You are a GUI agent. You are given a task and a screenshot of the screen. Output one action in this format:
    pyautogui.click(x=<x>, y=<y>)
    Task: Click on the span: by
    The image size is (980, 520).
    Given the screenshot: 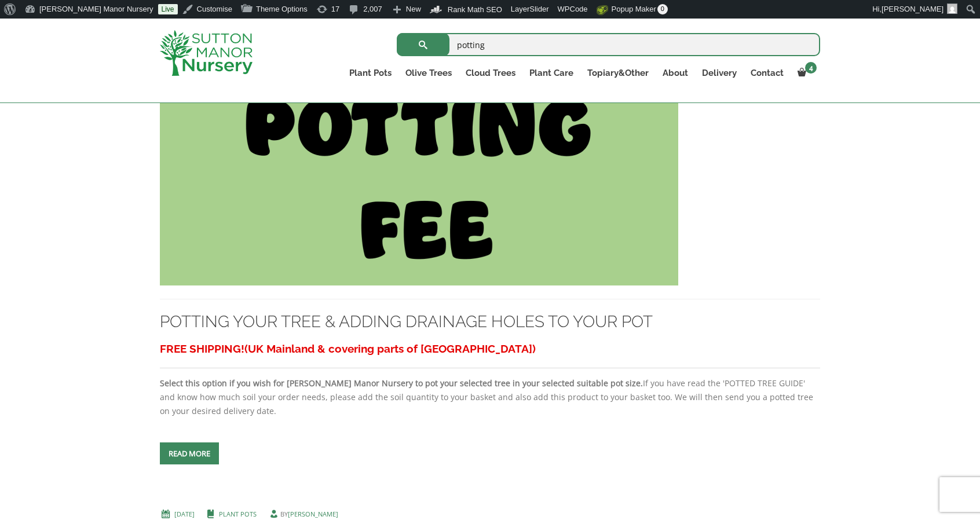 What is the action you would take?
    pyautogui.click(x=303, y=514)
    